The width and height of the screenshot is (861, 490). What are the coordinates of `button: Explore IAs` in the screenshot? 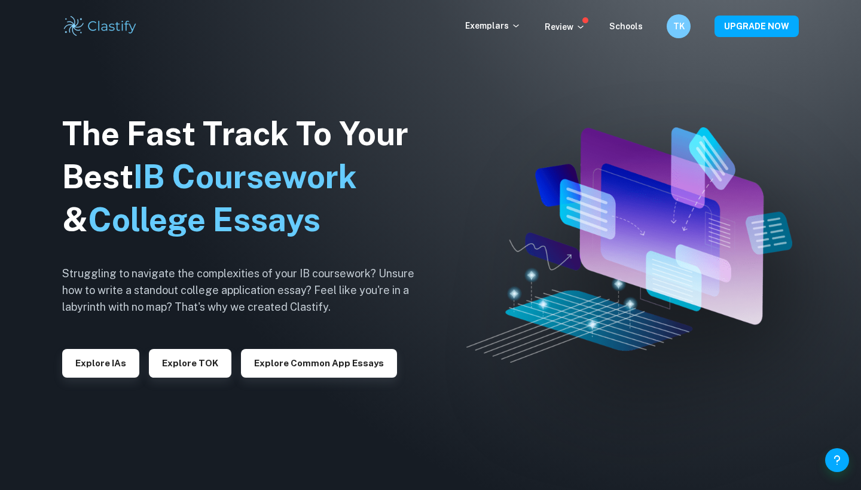 It's located at (100, 364).